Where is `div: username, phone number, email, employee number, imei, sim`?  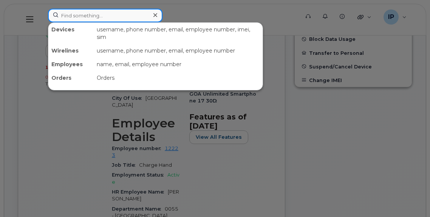 div: username, phone number, email, employee number, imei, sim is located at coordinates (178, 33).